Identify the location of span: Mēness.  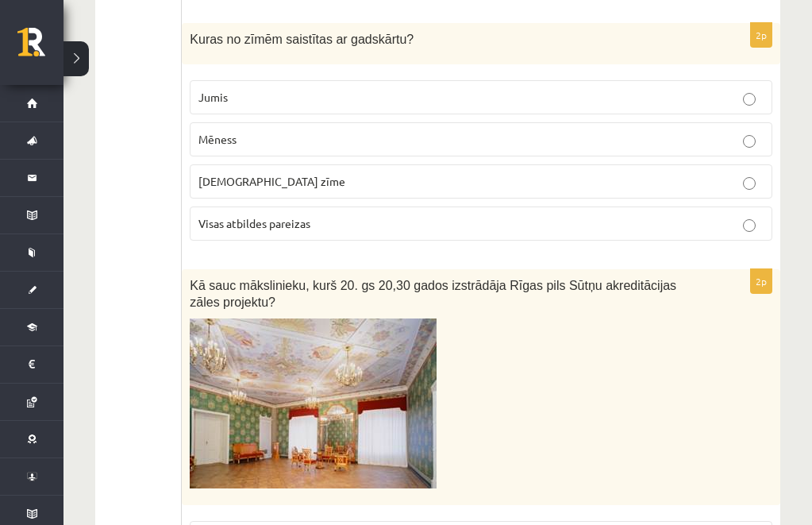
(217, 139).